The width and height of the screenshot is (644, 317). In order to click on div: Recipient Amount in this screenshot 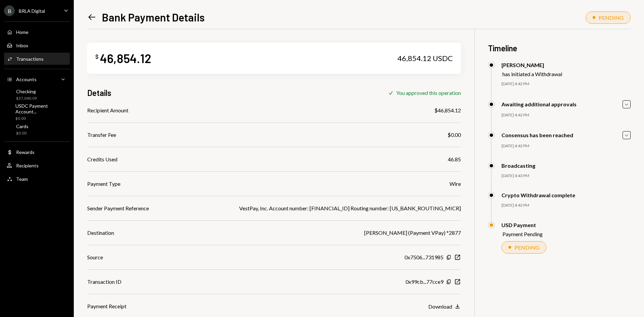, I will do `click(108, 110)`.